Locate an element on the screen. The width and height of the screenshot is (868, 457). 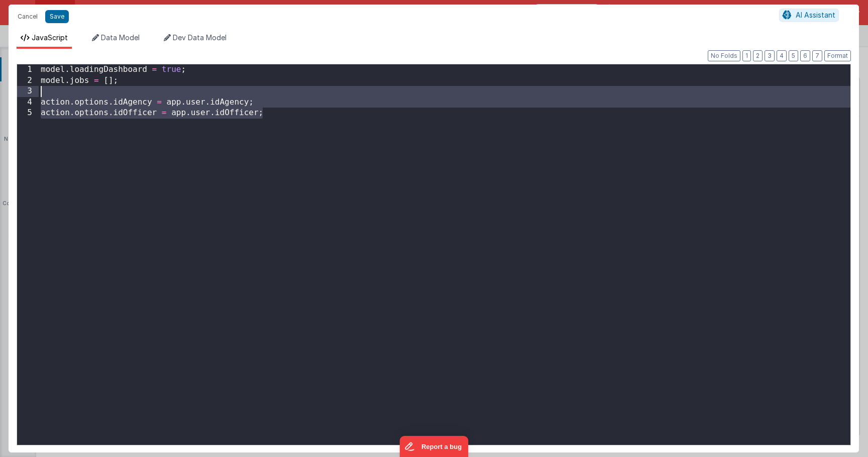
button: 5 is located at coordinates (793, 55).